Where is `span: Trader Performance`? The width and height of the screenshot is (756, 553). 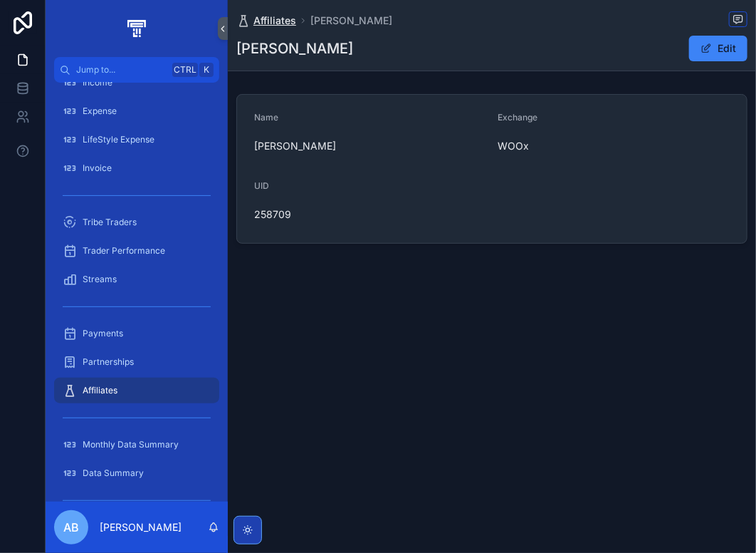
span: Trader Performance is located at coordinates (123, 251).